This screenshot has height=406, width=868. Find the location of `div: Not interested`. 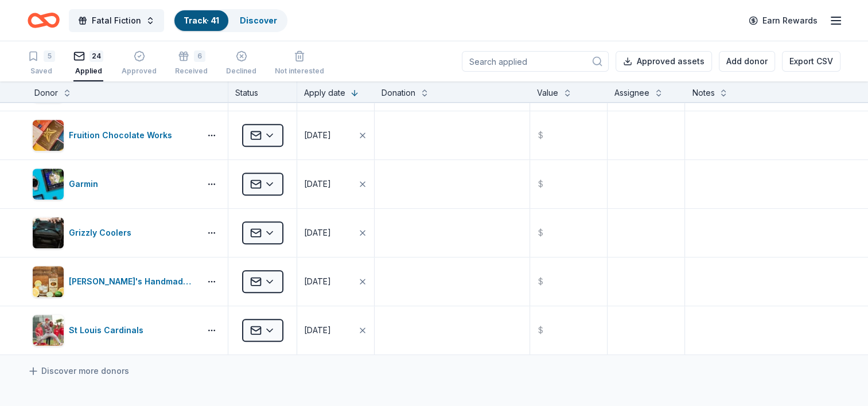

div: Not interested is located at coordinates (299, 71).